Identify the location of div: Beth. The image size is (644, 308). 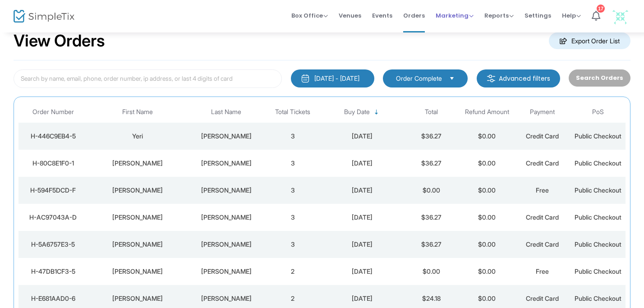
(138, 190).